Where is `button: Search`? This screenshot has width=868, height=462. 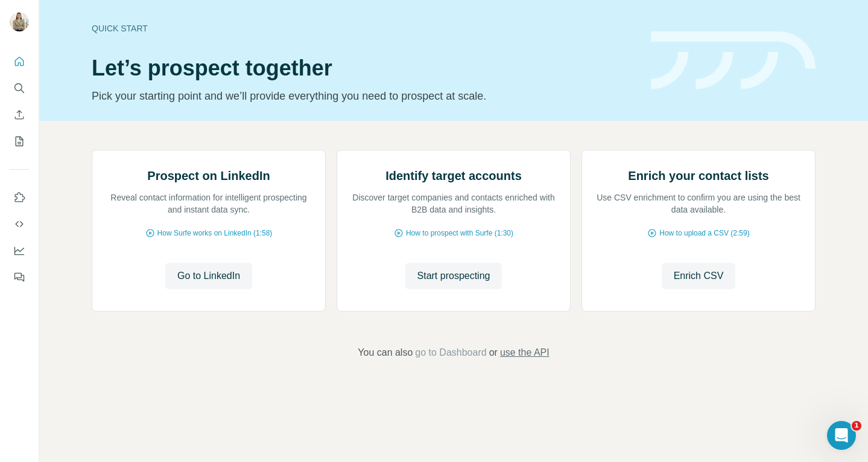 button: Search is located at coordinates (19, 88).